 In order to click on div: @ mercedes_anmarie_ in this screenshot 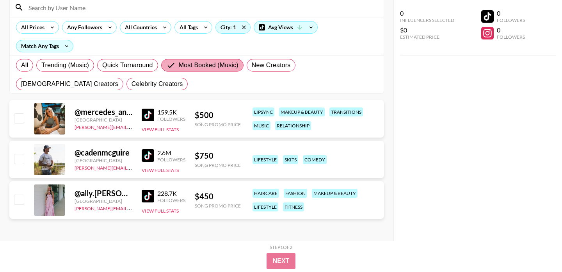, I will do `click(103, 112)`.